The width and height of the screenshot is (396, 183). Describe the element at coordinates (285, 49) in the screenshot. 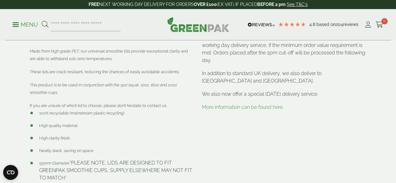

I see `p: All orders placed before 2pm on the day of order will qualify for next working day delivery servi...` at that location.